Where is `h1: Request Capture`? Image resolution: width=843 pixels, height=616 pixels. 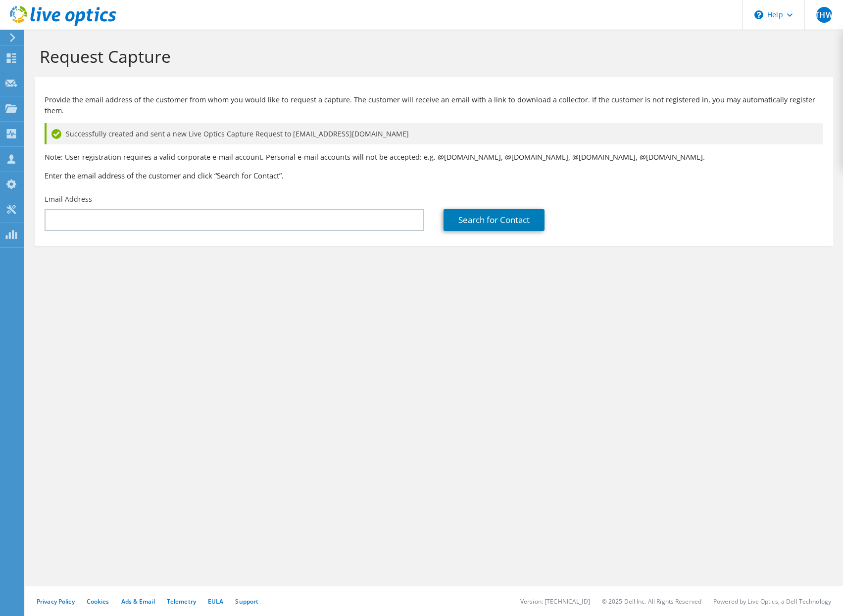 h1: Request Capture is located at coordinates (431, 56).